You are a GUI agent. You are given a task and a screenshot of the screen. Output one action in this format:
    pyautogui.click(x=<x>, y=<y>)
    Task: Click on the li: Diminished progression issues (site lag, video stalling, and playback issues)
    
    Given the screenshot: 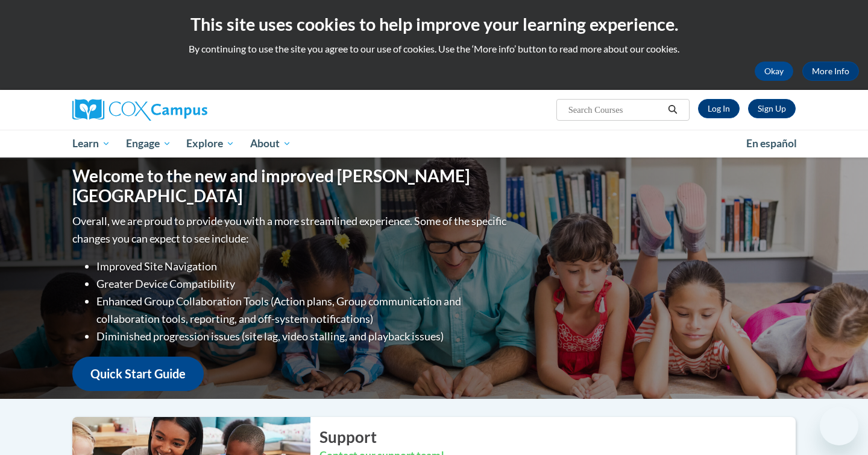 What is the action you would take?
    pyautogui.click(x=302, y=336)
    